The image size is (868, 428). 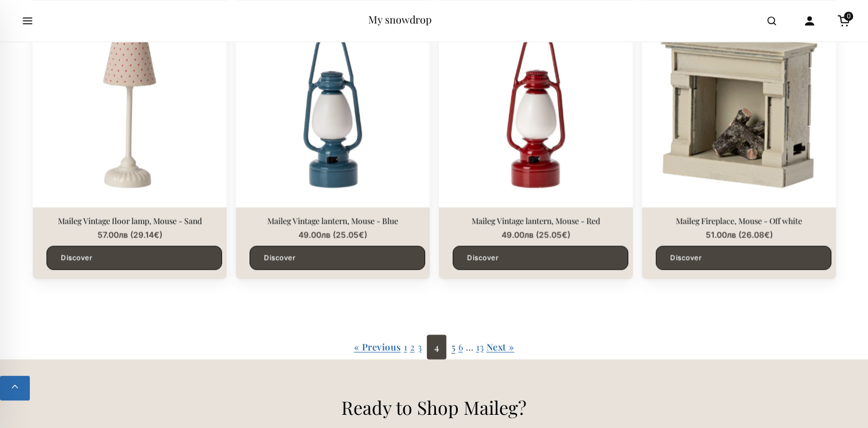 I want to click on a: Account, so click(x=809, y=21).